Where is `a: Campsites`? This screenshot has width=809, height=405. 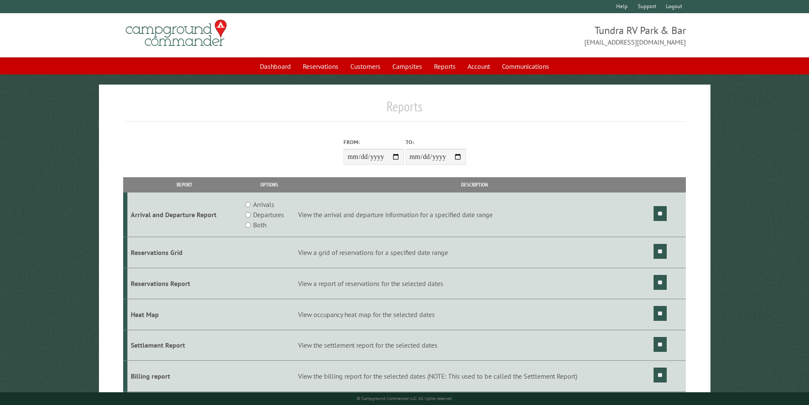 a: Campsites is located at coordinates (407, 66).